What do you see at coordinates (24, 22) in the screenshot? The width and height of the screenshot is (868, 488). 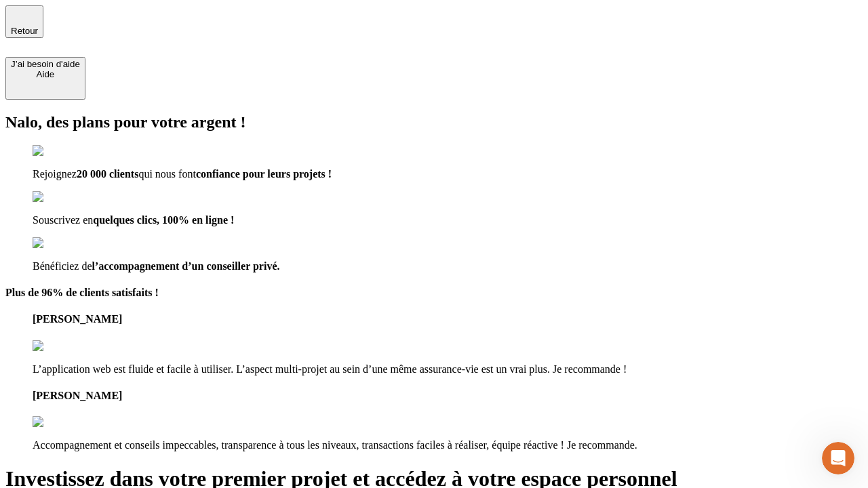 I see `button: Retour` at bounding box center [24, 22].